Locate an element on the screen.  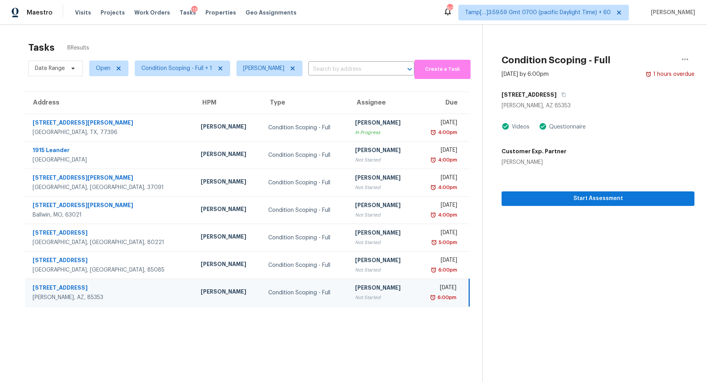
input: Search by address is located at coordinates (351, 69).